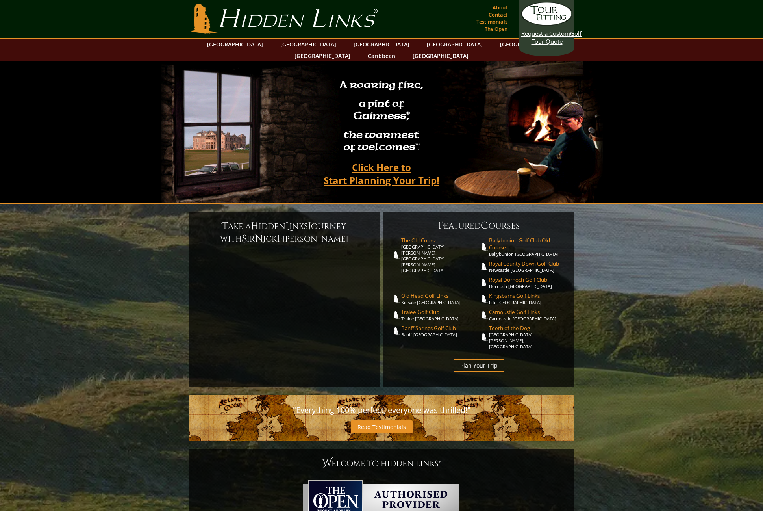  Describe the element at coordinates (225, 226) in the screenshot. I see `span: T` at that location.